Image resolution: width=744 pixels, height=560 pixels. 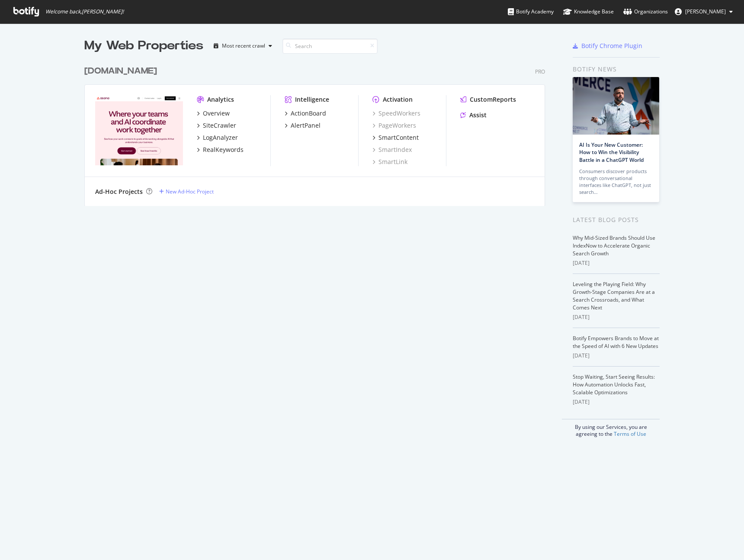 I want to click on div: RealKeywords, so click(x=223, y=150).